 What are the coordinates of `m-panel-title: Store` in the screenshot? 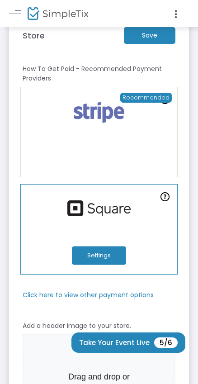 It's located at (33, 35).